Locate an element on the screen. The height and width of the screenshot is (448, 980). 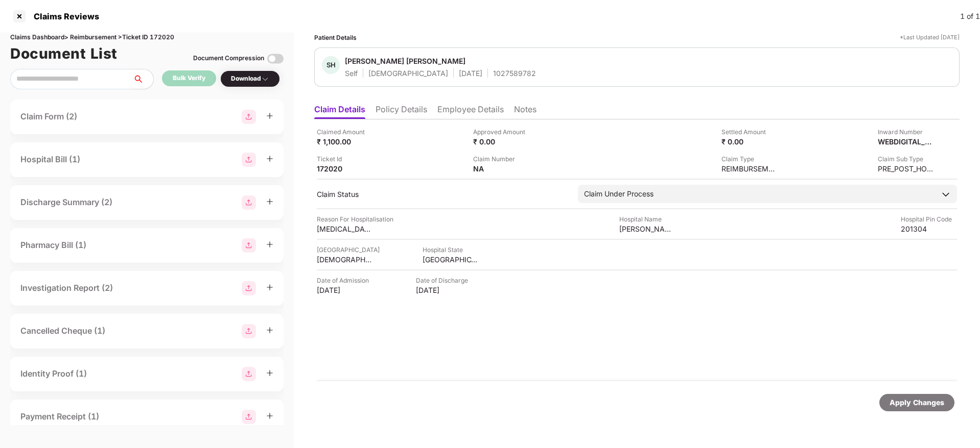
div: Settled Amount is located at coordinates (750, 132).